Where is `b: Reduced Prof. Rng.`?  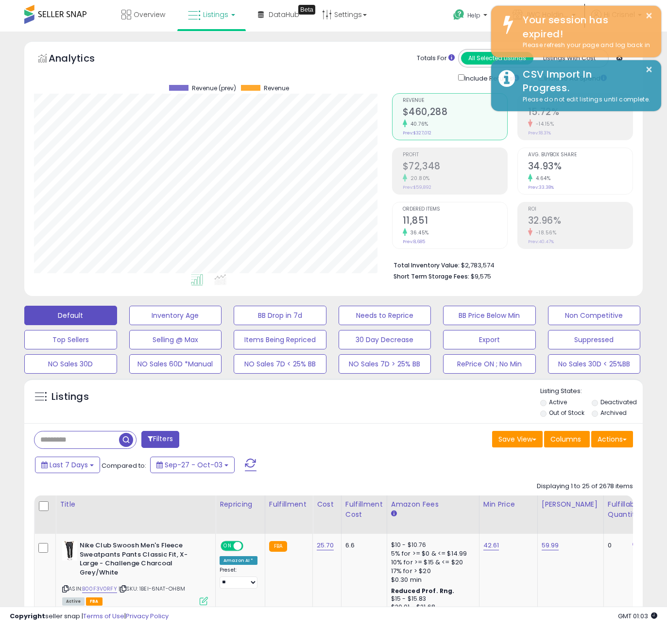
b: Reduced Prof. Rng. is located at coordinates (422, 591).